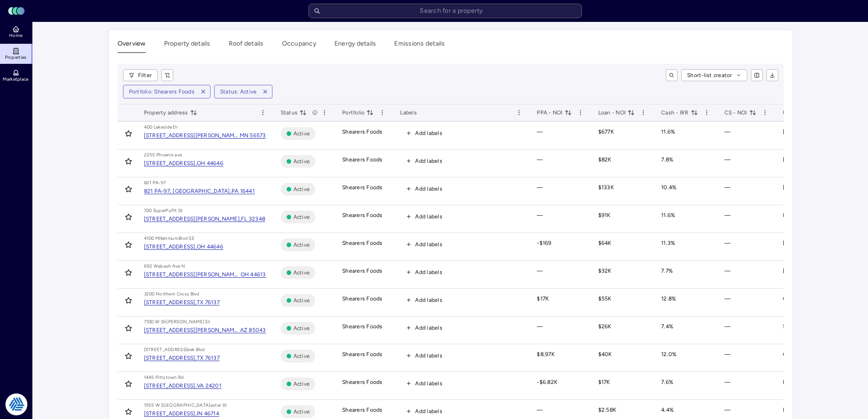  What do you see at coordinates (163, 294) in the screenshot?
I see `div: 3200 Northern Cr` at bounding box center [163, 294].